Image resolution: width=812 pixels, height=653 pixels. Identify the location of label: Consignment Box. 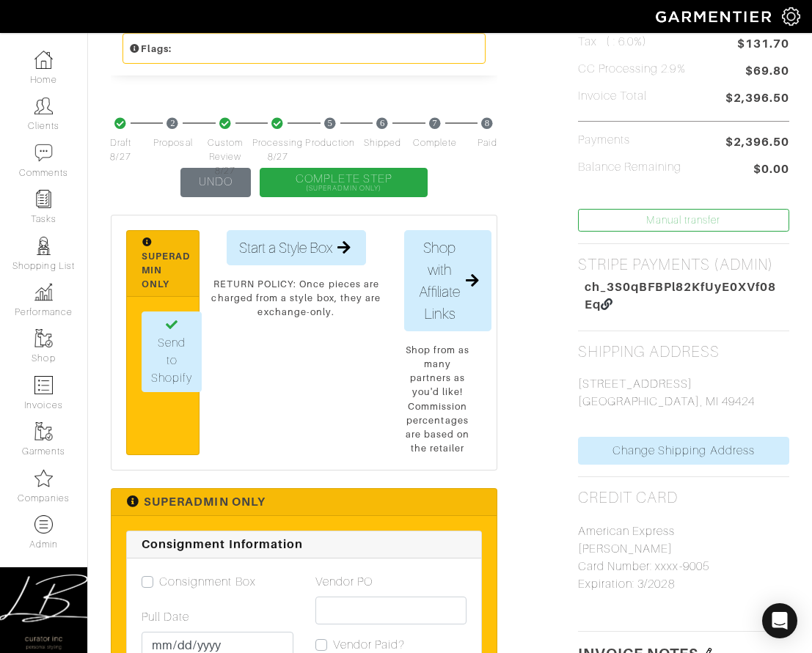
(208, 582).